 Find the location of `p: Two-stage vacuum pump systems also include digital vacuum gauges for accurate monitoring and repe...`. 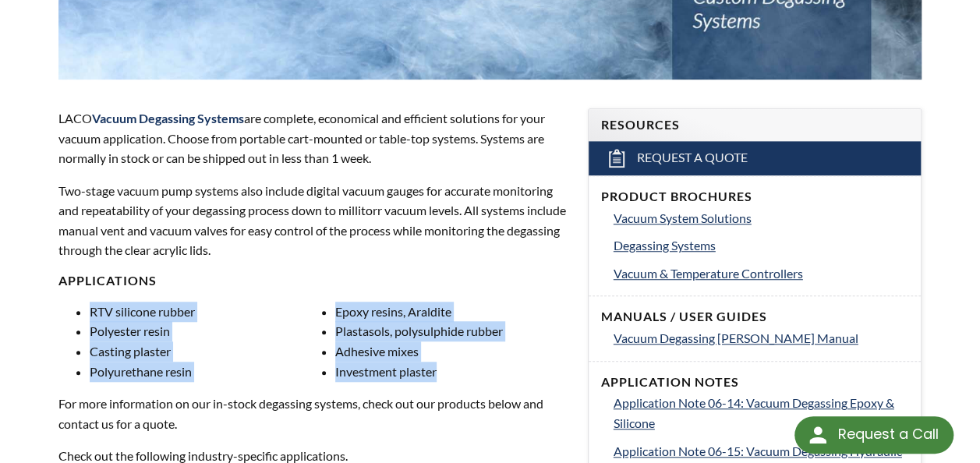

p: Two-stage vacuum pump systems also include digital vacuum gauges for accurate monitoring and repe... is located at coordinates (313, 221).